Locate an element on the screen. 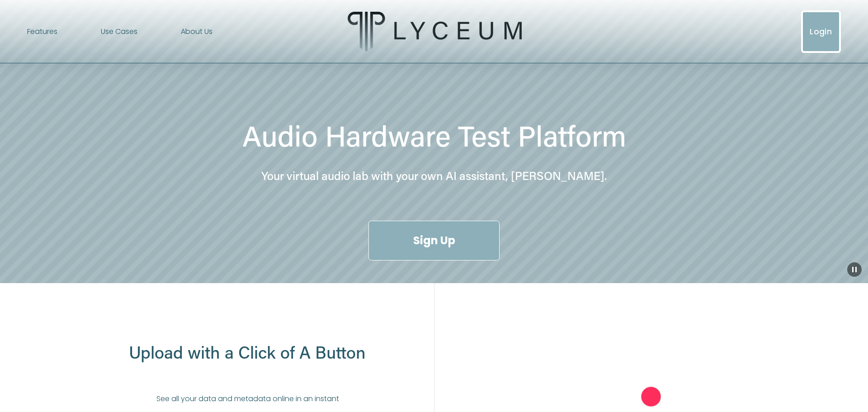  p: See all your data and metadata online in an instant is located at coordinates (247, 399).